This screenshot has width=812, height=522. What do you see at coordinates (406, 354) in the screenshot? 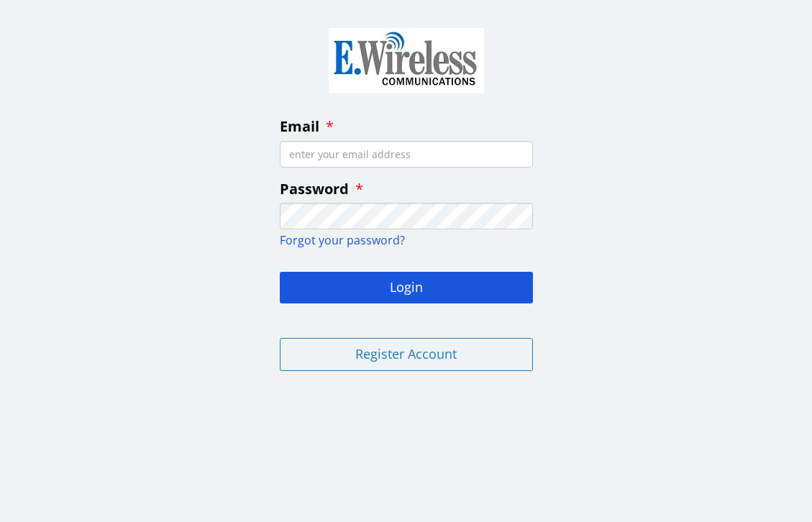
I see `button: Register Account` at bounding box center [406, 354].